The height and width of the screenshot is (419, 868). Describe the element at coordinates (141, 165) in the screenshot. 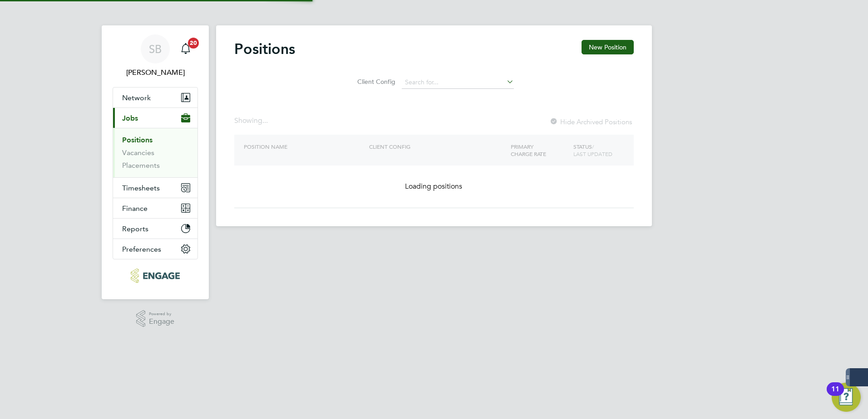

I see `a: Placements` at that location.